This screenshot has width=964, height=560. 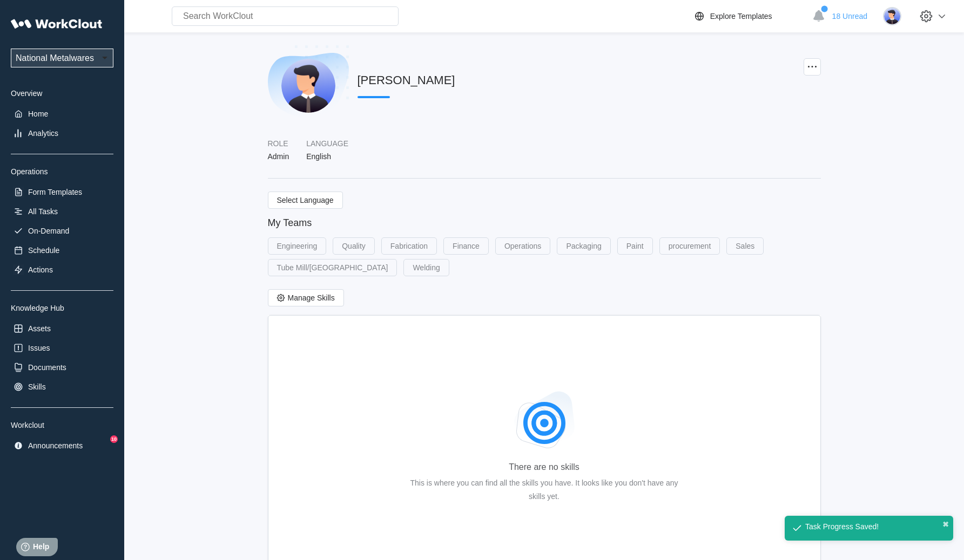 What do you see at coordinates (48, 231) in the screenshot?
I see `div: On-Demand` at bounding box center [48, 231].